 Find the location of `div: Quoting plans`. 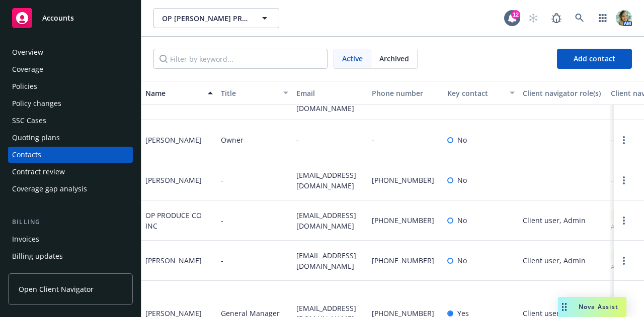

div: Quoting plans is located at coordinates (36, 137).